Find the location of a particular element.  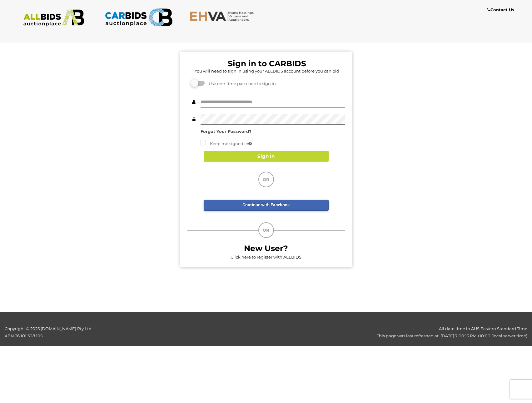

button: Sign In is located at coordinates (266, 156).